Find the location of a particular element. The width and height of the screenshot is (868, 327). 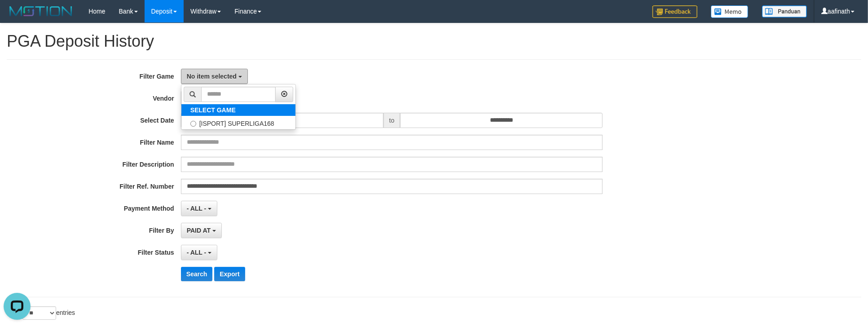

button: PAID AT is located at coordinates (201, 231).